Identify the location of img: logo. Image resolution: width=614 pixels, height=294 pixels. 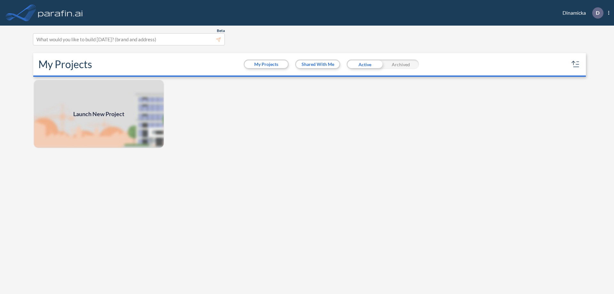
(60, 13).